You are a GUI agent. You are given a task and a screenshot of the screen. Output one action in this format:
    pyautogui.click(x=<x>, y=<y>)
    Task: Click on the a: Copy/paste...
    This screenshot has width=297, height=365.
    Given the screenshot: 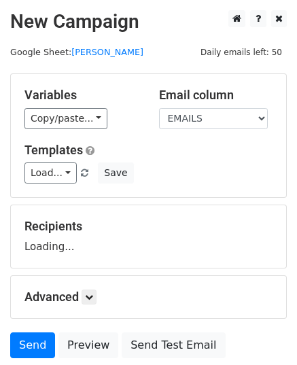 What is the action you would take?
    pyautogui.click(x=66, y=118)
    